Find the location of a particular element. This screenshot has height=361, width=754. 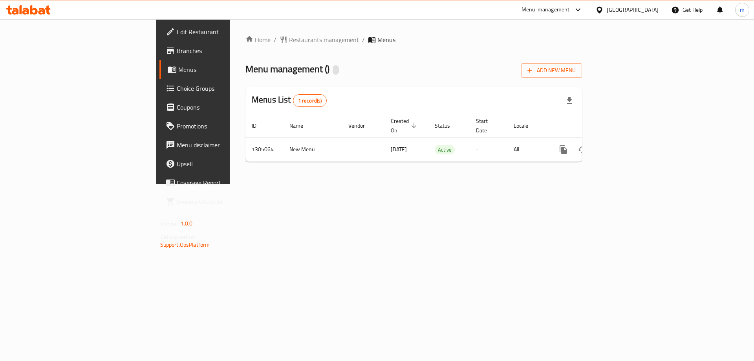

a: Promotions is located at coordinates (221, 126).